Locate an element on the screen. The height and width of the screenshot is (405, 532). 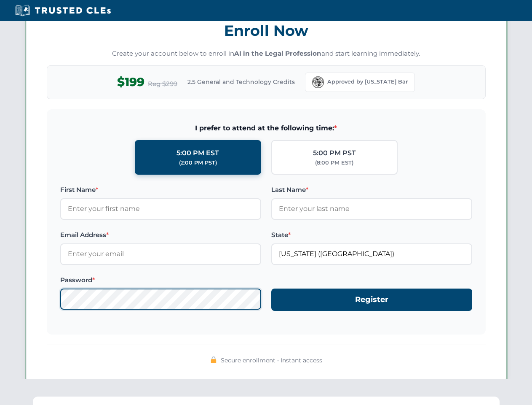
label: Email Address is located at coordinates (161, 235).